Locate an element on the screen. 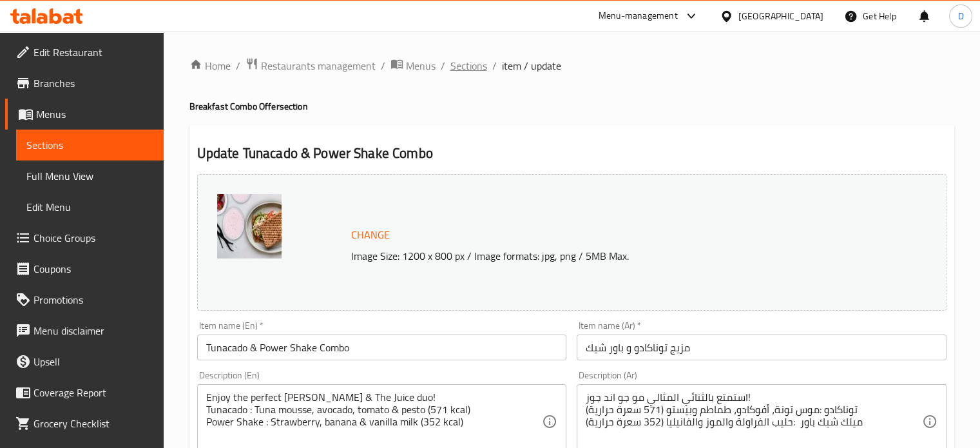 This screenshot has width=980, height=448. span: Menu disclaimer is located at coordinates (94, 331).